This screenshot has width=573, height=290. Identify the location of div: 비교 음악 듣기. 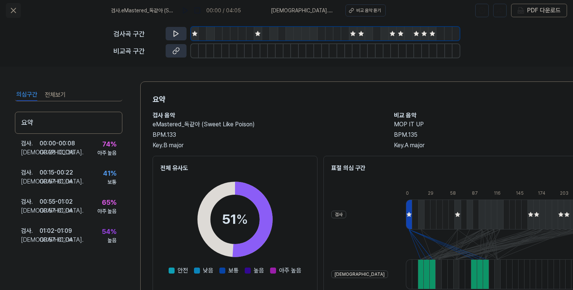
(369, 10).